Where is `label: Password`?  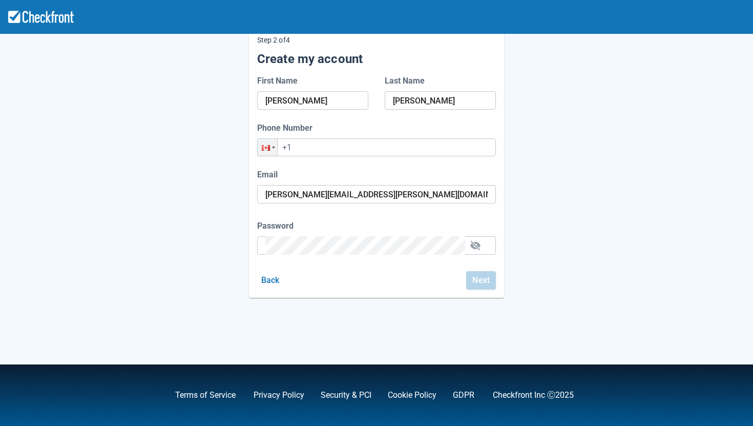
label: Password is located at coordinates (277, 226).